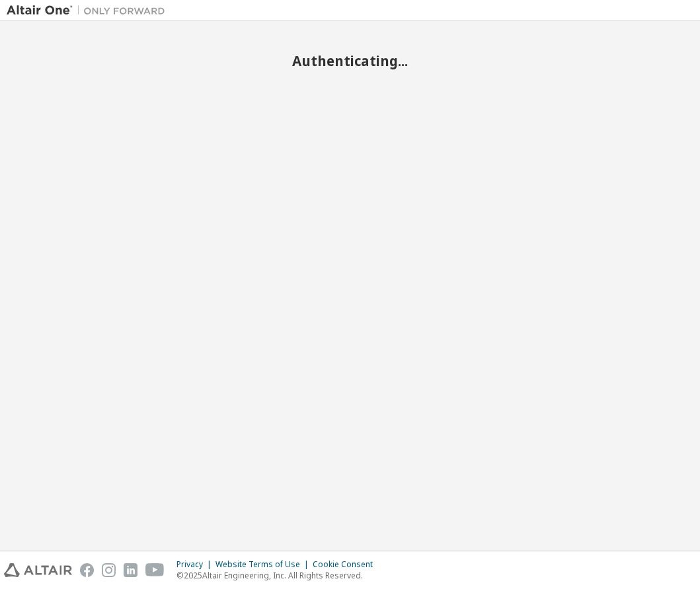 Image resolution: width=700 pixels, height=589 pixels. I want to click on p: © 2025 Altair Engineering, Inc. All Rights Reserved., so click(279, 575).